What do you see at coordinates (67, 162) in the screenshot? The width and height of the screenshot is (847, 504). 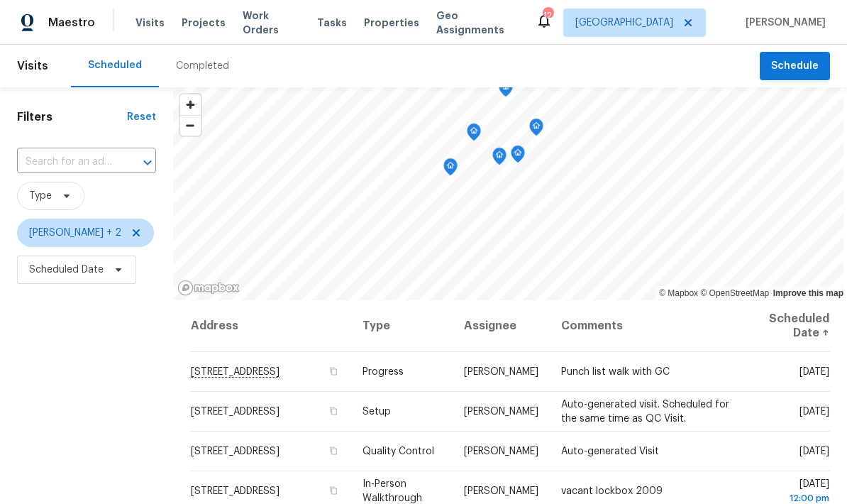 I see `input: Search for an address...` at bounding box center [67, 162].